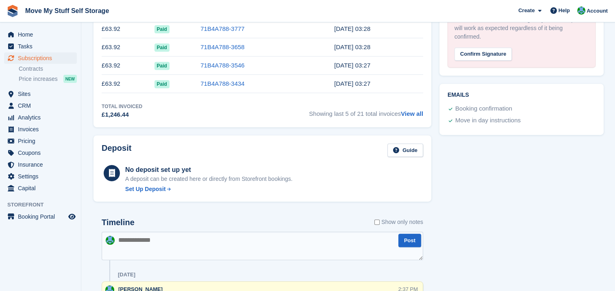 This screenshot has width=615, height=291. I want to click on h2: Deposit, so click(116, 150).